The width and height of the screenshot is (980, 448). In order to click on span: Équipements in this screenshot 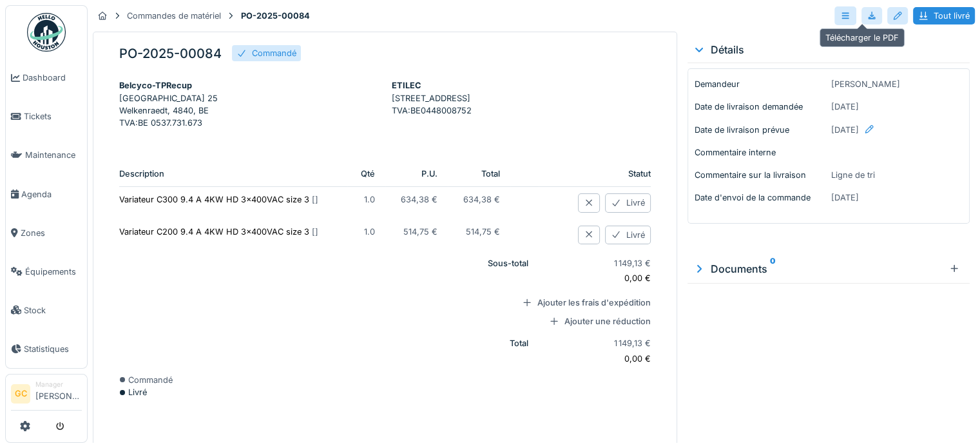, I will do `click(53, 271)`.